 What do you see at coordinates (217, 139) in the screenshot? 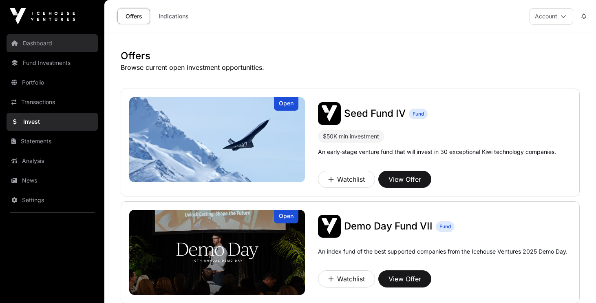
I see `a: Seed Fund IVOpen` at bounding box center [217, 139].